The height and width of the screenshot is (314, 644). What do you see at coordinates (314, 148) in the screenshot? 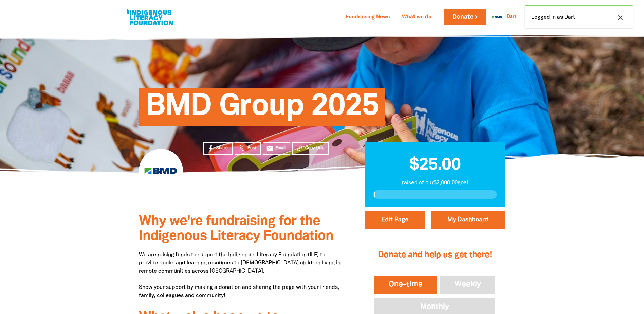
I see `span: Copy Link` at bounding box center [314, 148].